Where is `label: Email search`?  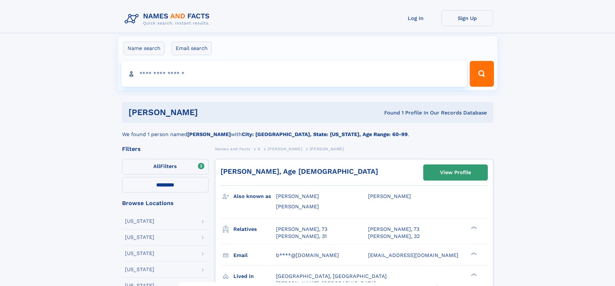 label: Email search is located at coordinates (191, 48).